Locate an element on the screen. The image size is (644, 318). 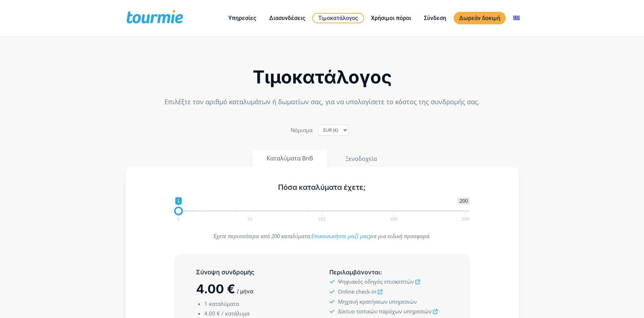
label: Nόμισμα is located at coordinates (301, 130).